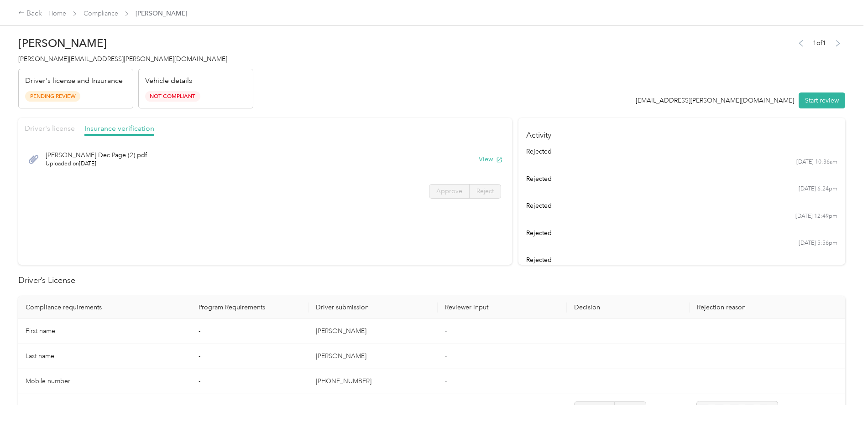 The width and height of the screenshot is (868, 421). Describe the element at coordinates (48, 381) in the screenshot. I see `span: Mobile number` at that location.